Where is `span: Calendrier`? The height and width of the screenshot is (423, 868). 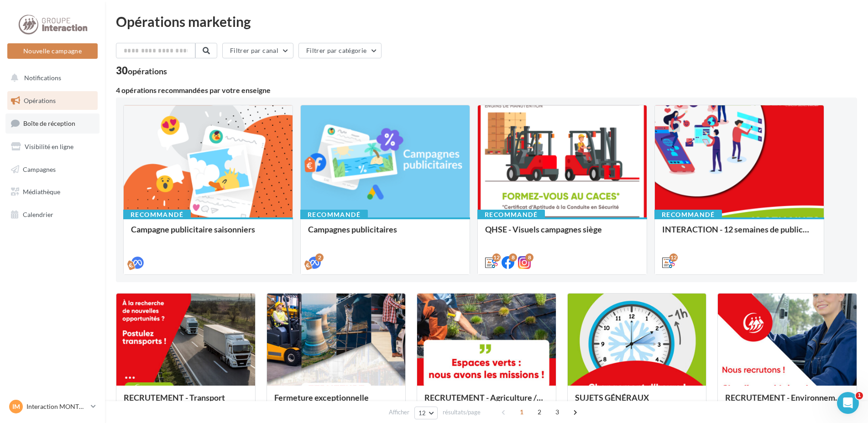 span: Calendrier is located at coordinates (38, 214).